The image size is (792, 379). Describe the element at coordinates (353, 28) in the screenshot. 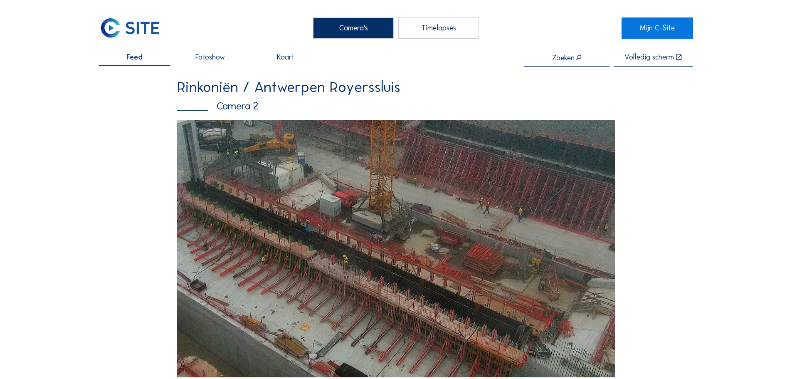

I see `div: Camera's` at that location.